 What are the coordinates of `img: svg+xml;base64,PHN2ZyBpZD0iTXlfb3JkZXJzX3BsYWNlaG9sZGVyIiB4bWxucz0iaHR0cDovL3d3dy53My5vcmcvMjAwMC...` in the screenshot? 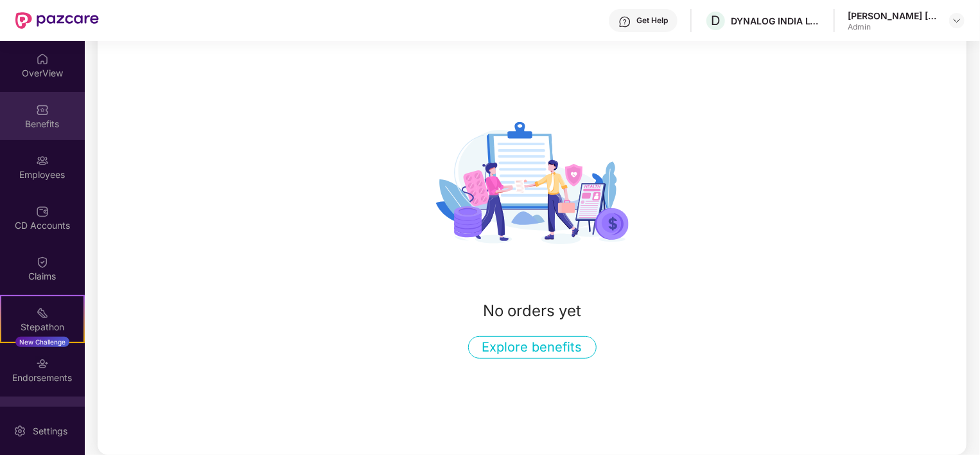 It's located at (532, 184).